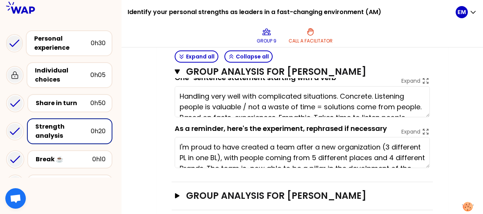  I want to click on p: Call a facilitator, so click(311, 41).